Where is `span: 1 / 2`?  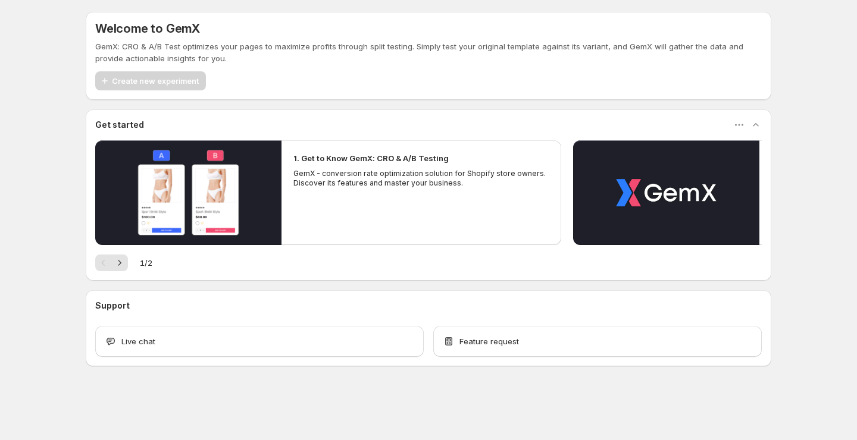 span: 1 / 2 is located at coordinates (146, 263).